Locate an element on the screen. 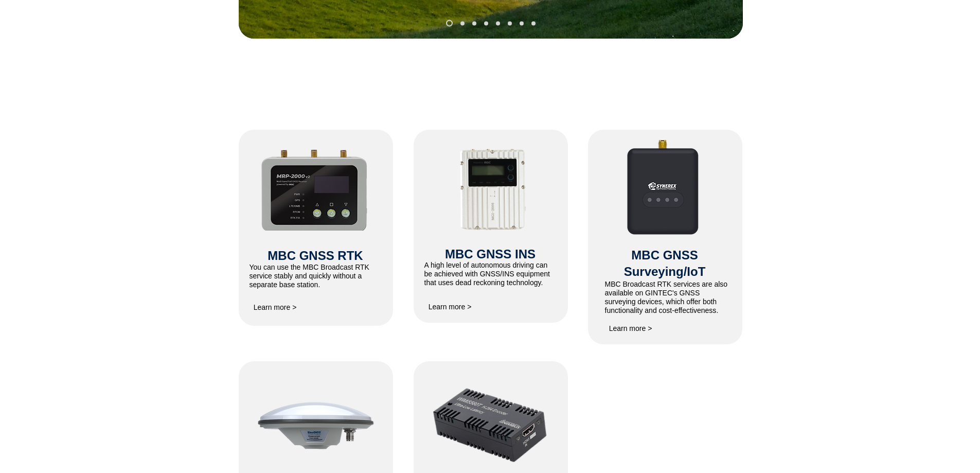 The image size is (980, 473). a: MGI-2000 is located at coordinates (474, 24).